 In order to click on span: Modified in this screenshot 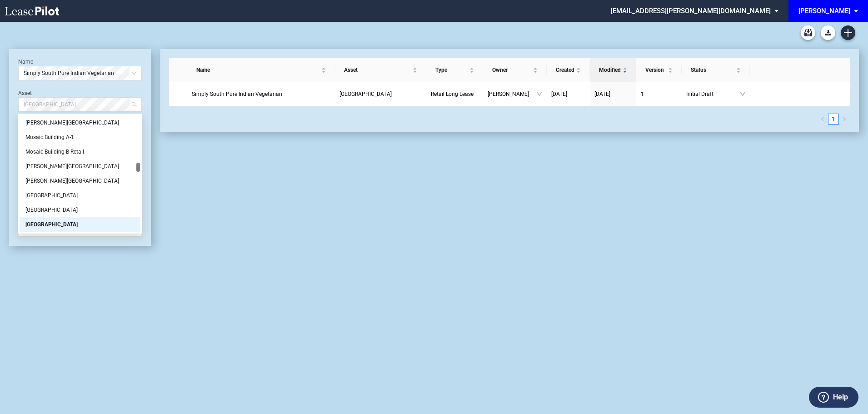, I will do `click(610, 70)`.